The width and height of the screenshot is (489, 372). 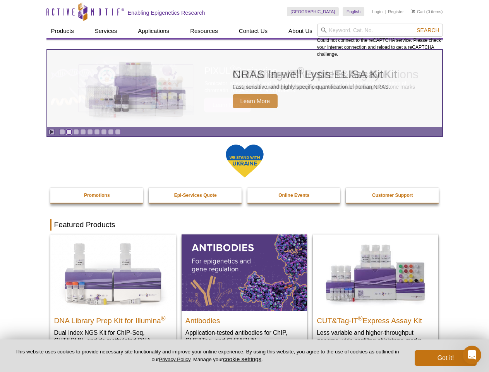 What do you see at coordinates (376, 336) in the screenshot?
I see `p: Less variable and higher-throughput genome-wide profiling of histone marks​.` at bounding box center [376, 336].